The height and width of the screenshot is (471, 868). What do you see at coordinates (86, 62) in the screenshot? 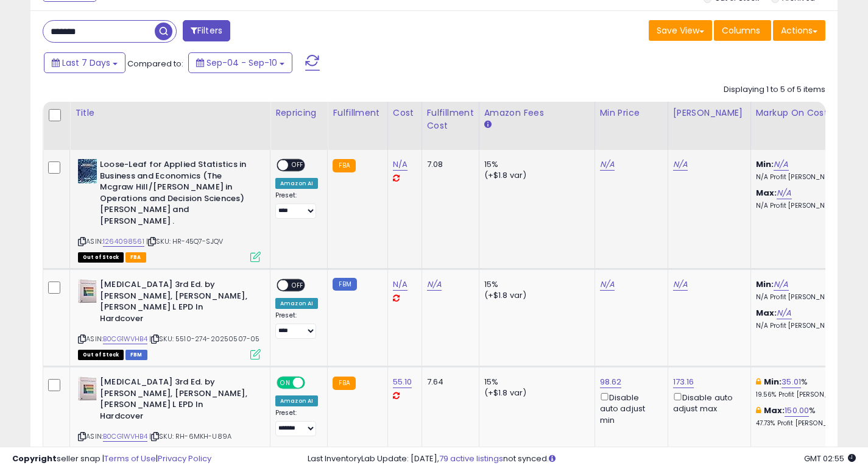
I see `span: Last 7 Days` at bounding box center [86, 62].